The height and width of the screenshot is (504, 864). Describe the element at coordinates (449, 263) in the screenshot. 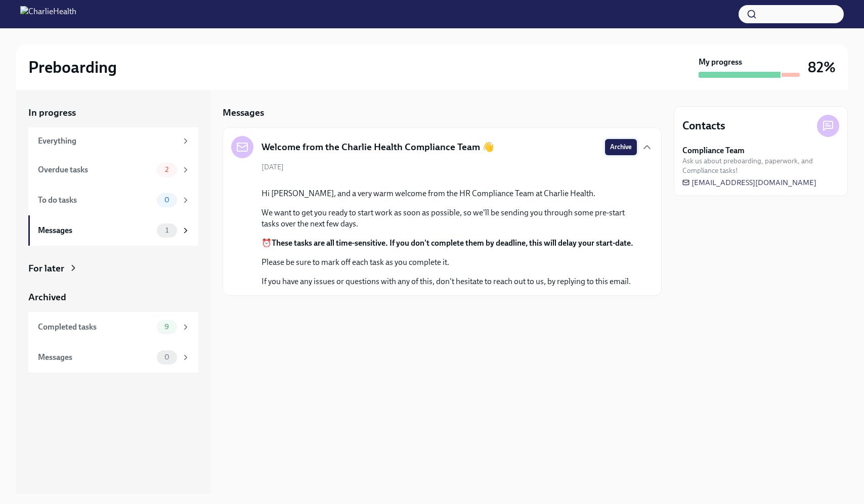

I see `p: Please be sure to mark off each task as you complete it.` at that location.